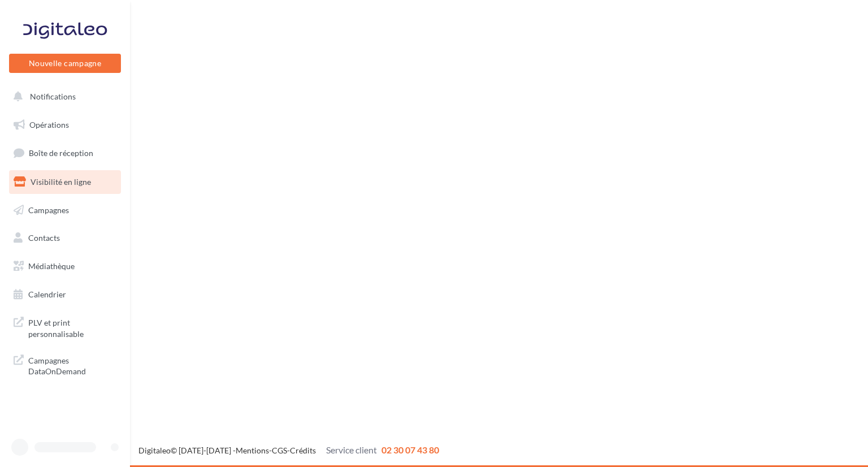 The height and width of the screenshot is (467, 868). I want to click on a: Crédits, so click(303, 450).